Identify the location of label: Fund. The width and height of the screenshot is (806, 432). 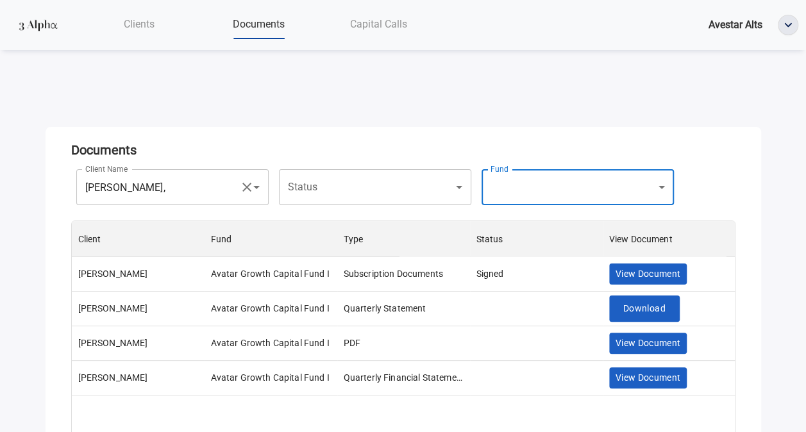
(499, 169).